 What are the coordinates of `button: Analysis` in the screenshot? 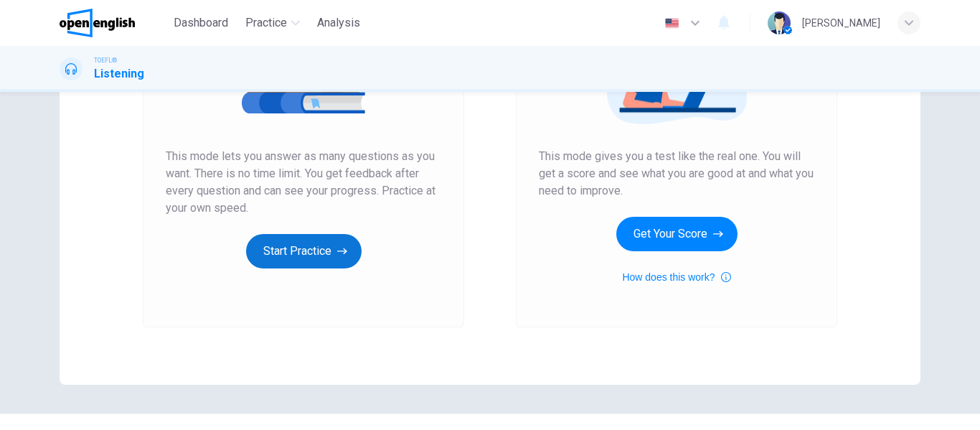 It's located at (338, 23).